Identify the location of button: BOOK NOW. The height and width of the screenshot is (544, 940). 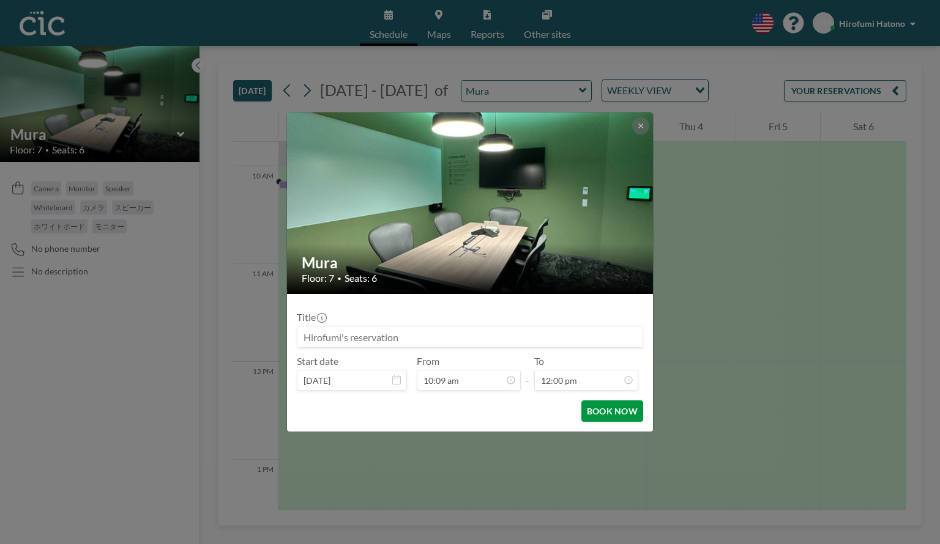
(612, 411).